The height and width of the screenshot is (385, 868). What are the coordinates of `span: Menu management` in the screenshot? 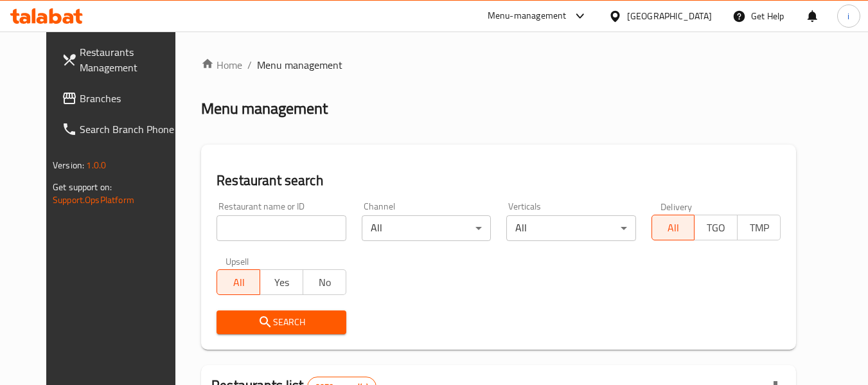 It's located at (299, 65).